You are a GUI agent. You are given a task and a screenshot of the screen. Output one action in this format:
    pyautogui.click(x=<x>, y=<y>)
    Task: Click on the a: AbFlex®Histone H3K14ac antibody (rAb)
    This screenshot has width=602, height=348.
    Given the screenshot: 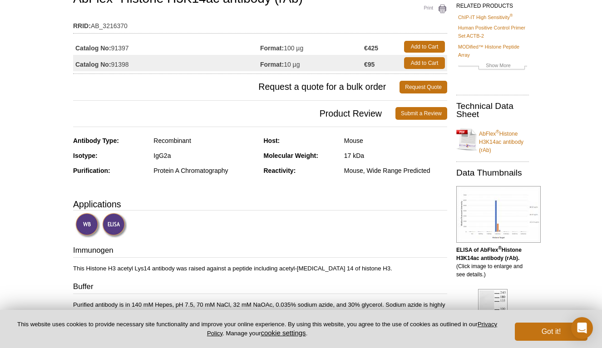 What is the action you would take?
    pyautogui.click(x=493, y=139)
    